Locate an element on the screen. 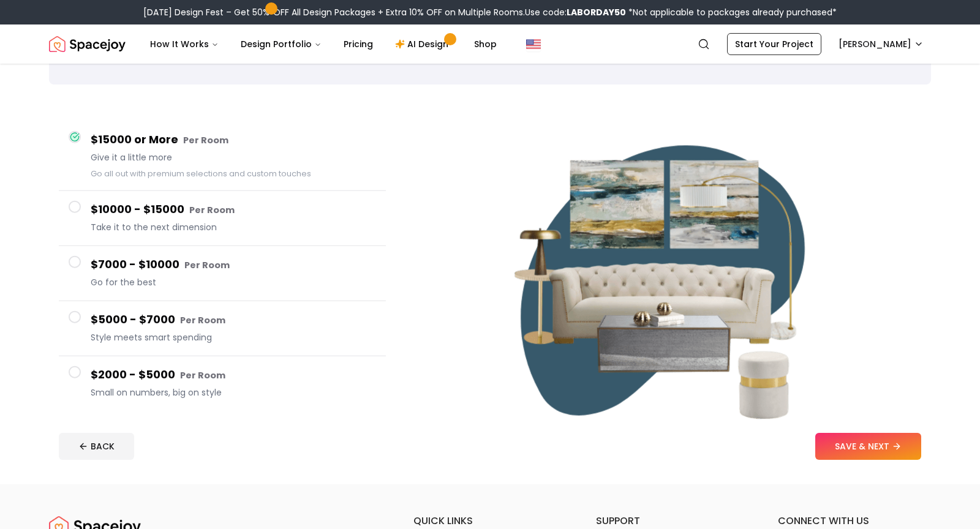 The width and height of the screenshot is (980, 529). button: Design Portfolio is located at coordinates (281, 44).